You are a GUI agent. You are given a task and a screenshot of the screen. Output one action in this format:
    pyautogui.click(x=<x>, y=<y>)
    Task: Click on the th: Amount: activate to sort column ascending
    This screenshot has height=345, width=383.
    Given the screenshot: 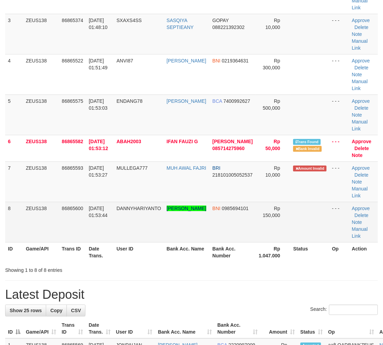 What is the action you would take?
    pyautogui.click(x=279, y=328)
    